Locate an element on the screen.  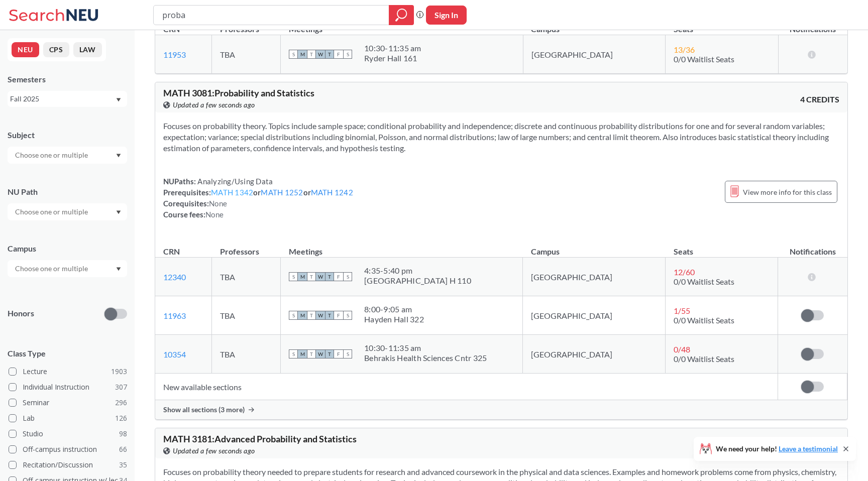
input: Class, professor, course number, "phrase" is located at coordinates (271, 15).